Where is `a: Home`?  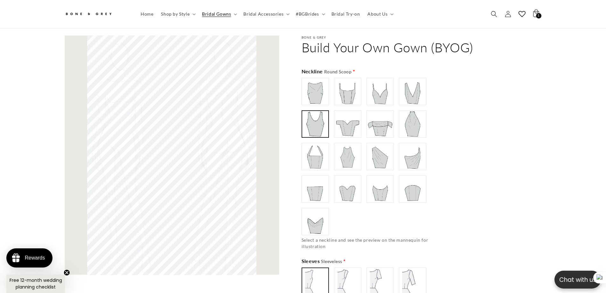 a: Home is located at coordinates (147, 14).